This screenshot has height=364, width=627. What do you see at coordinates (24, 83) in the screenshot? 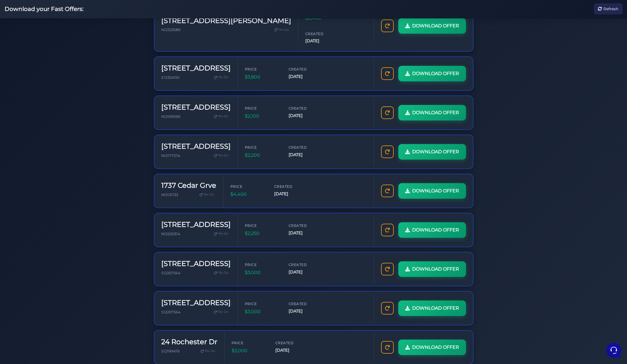
I see `span: Find an Answer` at bounding box center [24, 83].